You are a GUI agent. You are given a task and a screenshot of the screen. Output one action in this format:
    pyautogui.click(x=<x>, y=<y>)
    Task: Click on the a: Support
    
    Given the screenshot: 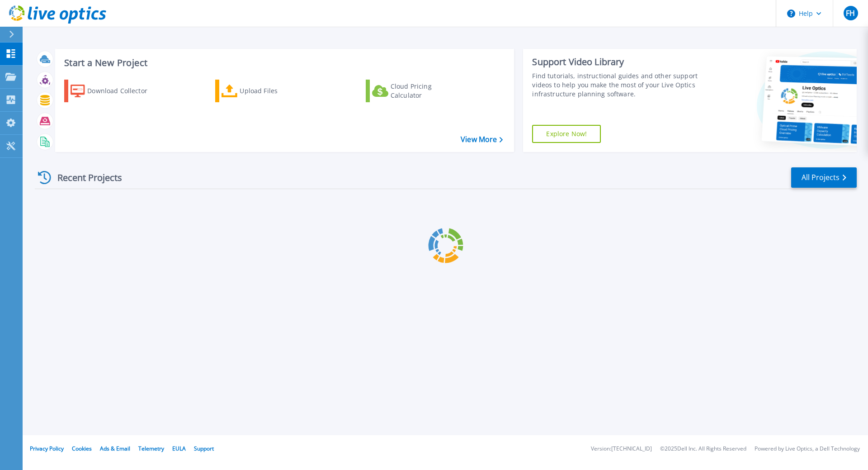 What is the action you would take?
    pyautogui.click(x=204, y=448)
    